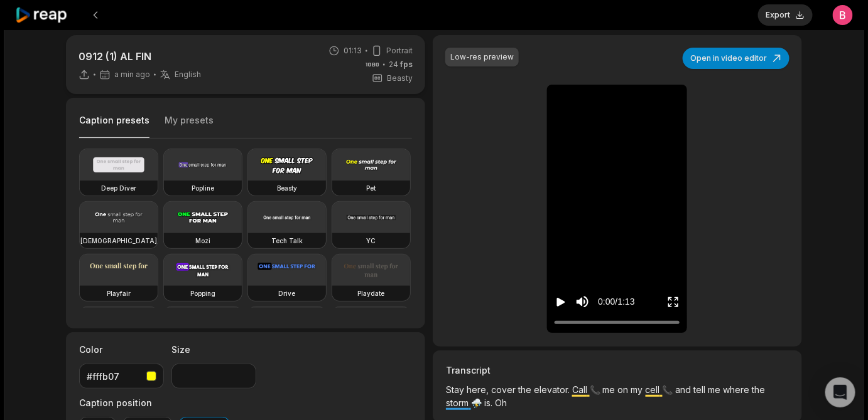 This screenshot has width=868, height=420. What do you see at coordinates (371, 294) in the screenshot?
I see `h3: Playdate` at bounding box center [371, 294].